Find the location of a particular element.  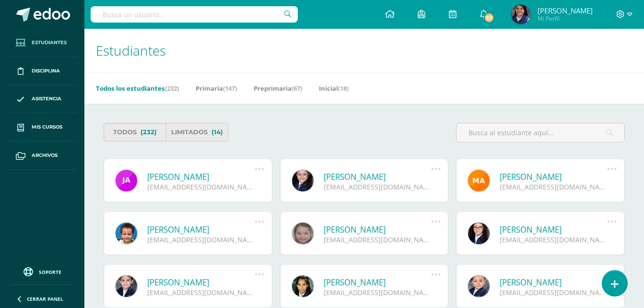

a: Limitados(14) is located at coordinates (197, 132).